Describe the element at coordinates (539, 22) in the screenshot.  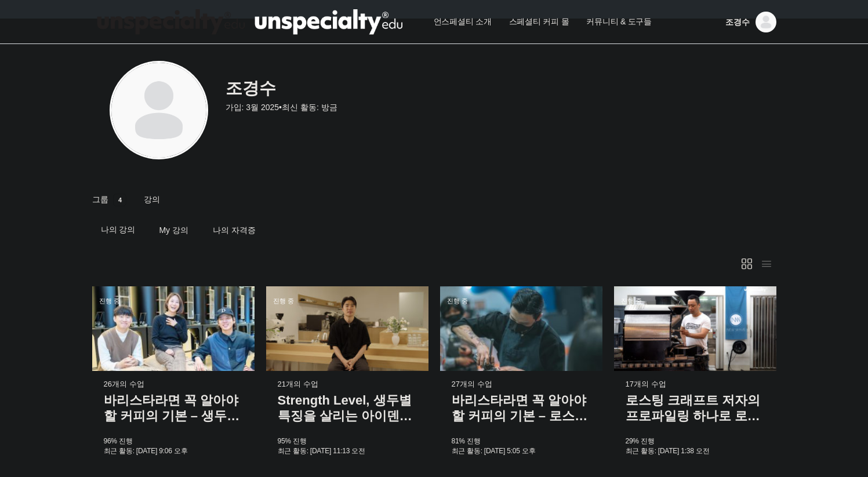
I see `a: 스페셜티 커피 몰` at that location.